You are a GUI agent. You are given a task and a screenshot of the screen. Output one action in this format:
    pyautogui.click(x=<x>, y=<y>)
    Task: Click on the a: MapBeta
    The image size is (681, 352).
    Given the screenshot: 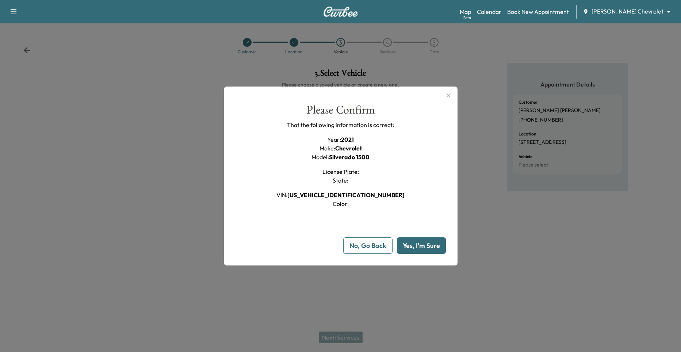 What is the action you would take?
    pyautogui.click(x=465, y=12)
    